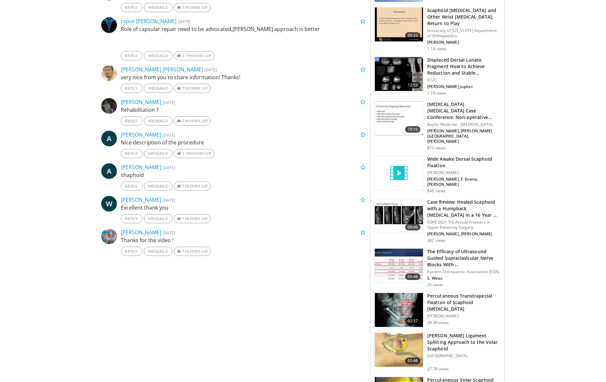 The image size is (606, 382). Describe the element at coordinates (464, 80) in the screenshot. I see `p: ICUC` at that location.